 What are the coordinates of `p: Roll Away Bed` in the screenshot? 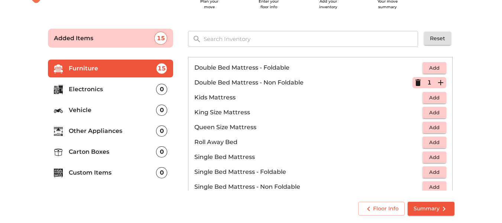 It's located at (308, 142).